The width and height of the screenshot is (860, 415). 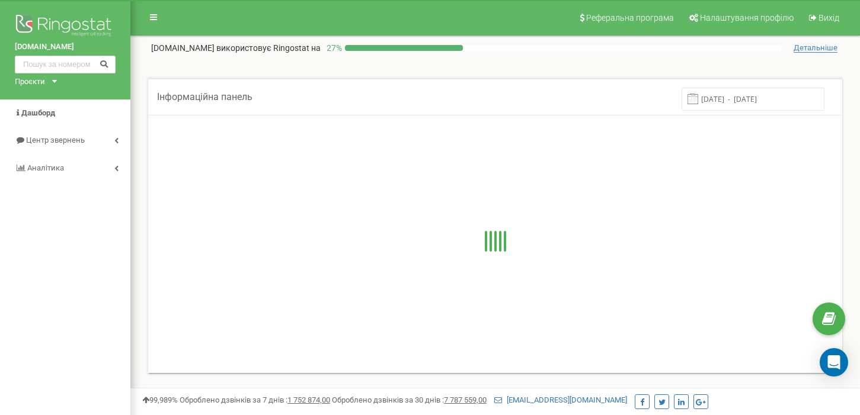 I want to click on span: Аналiтика, so click(x=46, y=168).